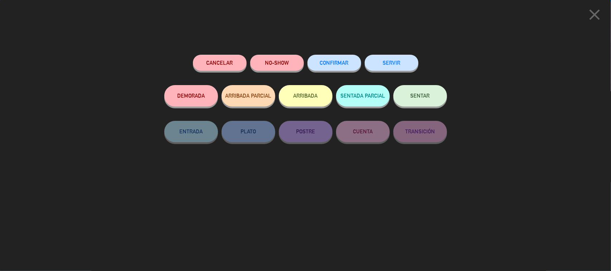 The height and width of the screenshot is (271, 611). Describe the element at coordinates (594, 16) in the screenshot. I see `button: close` at that location.